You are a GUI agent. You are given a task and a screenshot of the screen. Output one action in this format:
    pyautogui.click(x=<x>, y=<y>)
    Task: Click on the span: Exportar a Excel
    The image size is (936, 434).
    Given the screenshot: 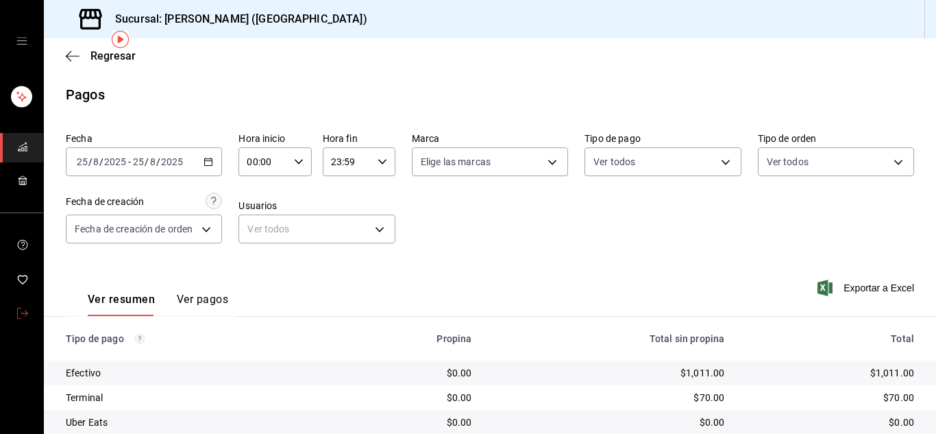 What is the action you would take?
    pyautogui.click(x=866, y=288)
    